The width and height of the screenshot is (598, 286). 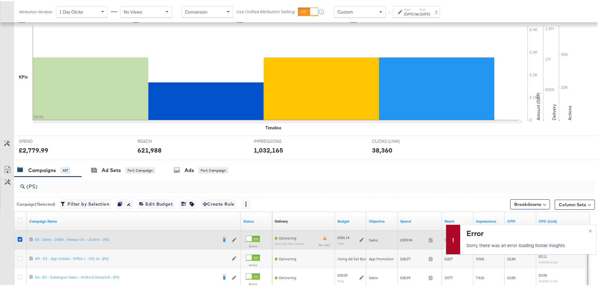 What do you see at coordinates (570, 111) in the screenshot?
I see `text: Actions` at bounding box center [570, 111].